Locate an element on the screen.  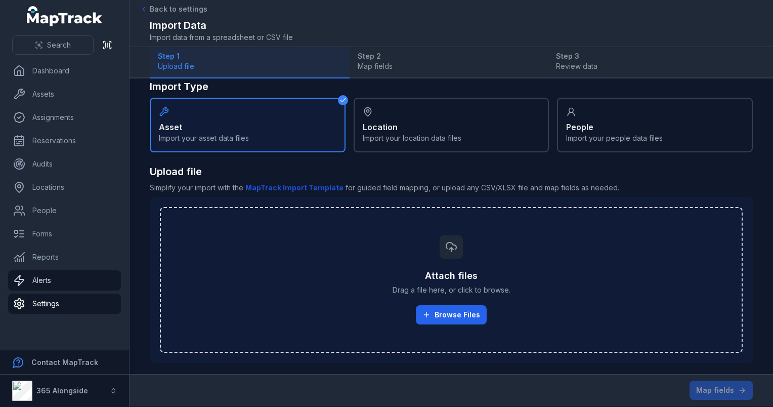
button: Search is located at coordinates (53, 45).